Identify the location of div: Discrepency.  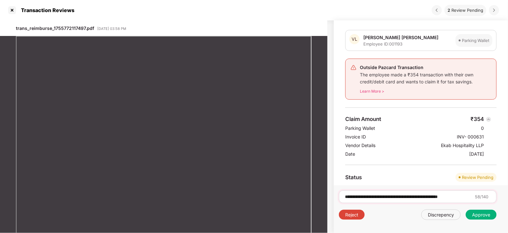
(441, 214).